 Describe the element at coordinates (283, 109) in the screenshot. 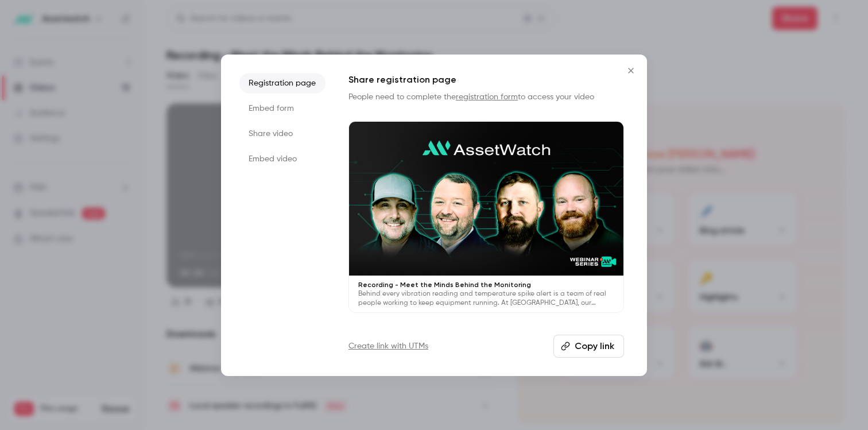

I see `li: Embed form` at that location.